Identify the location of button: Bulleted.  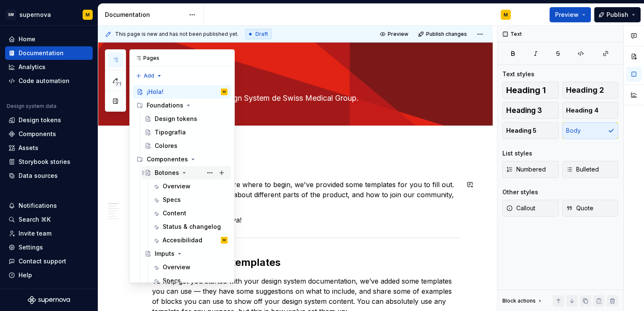
(590, 170).